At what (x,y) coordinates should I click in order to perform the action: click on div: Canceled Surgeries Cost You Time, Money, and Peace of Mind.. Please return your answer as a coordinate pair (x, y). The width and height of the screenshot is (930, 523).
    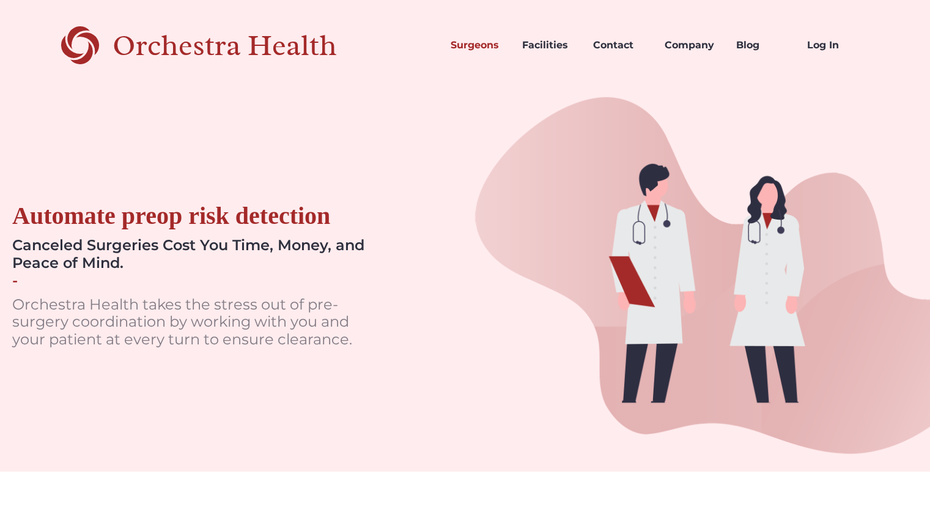
    Looking at the image, I should click on (208, 254).